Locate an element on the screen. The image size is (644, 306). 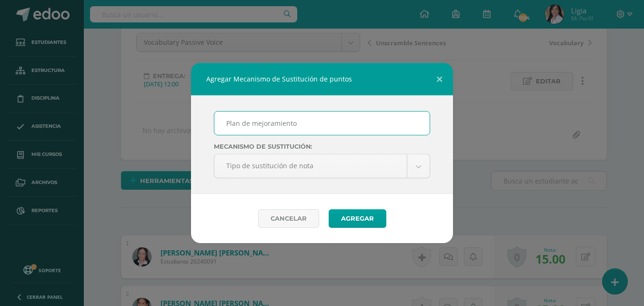
label: Mecanismo de sustitución: is located at coordinates (322, 146).